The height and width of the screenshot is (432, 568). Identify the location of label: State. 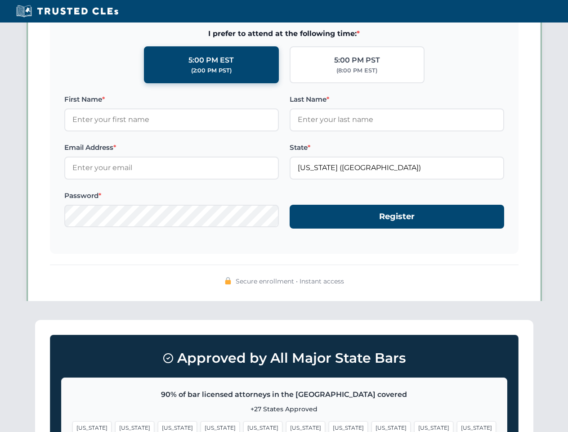
(397, 148).